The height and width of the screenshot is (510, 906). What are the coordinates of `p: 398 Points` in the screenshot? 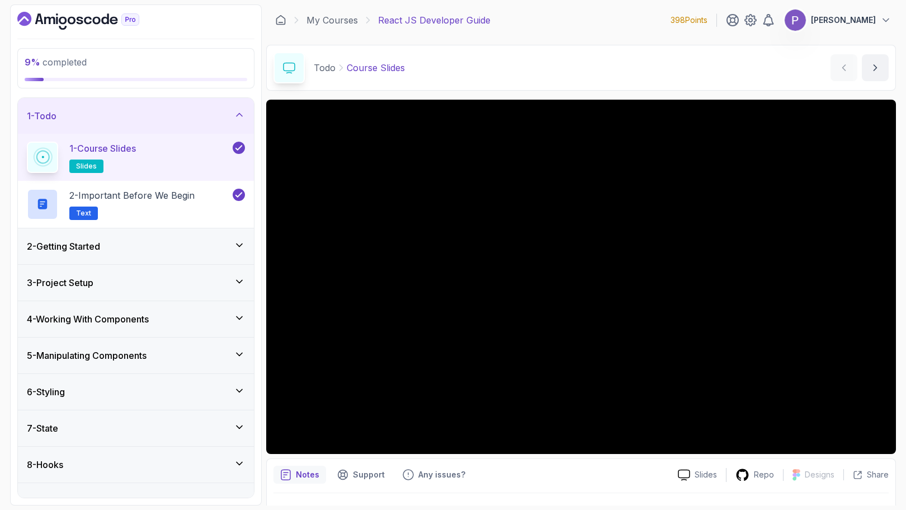 It's located at (689, 20).